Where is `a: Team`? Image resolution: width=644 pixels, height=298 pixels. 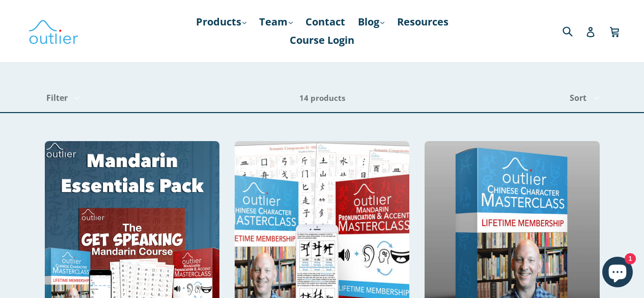 a: Team is located at coordinates (276, 22).